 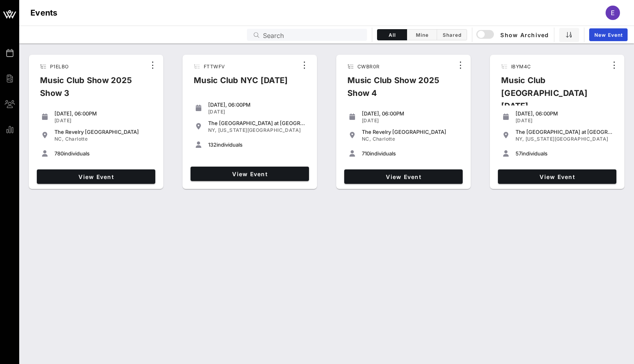 I want to click on a: New Event, so click(x=608, y=35).